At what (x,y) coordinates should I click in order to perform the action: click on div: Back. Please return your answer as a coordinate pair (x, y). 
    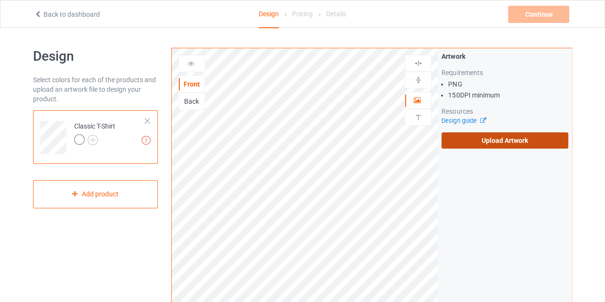
    Looking at the image, I should click on (192, 101).